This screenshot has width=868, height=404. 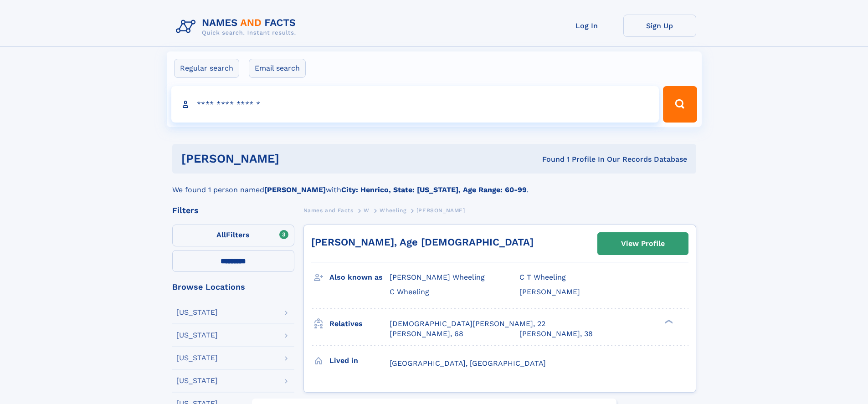 I want to click on div: View Profile, so click(x=643, y=244).